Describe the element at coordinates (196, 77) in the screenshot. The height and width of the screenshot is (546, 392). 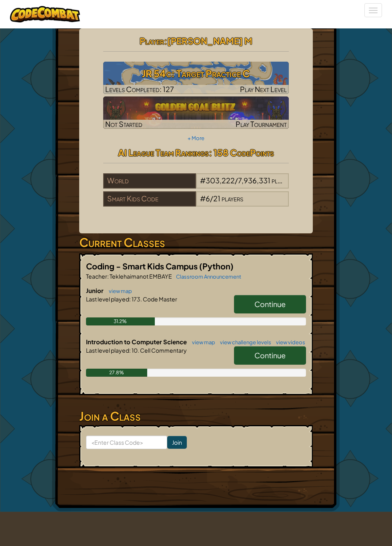
I see `img: JR 54c: Target Practice C` at that location.